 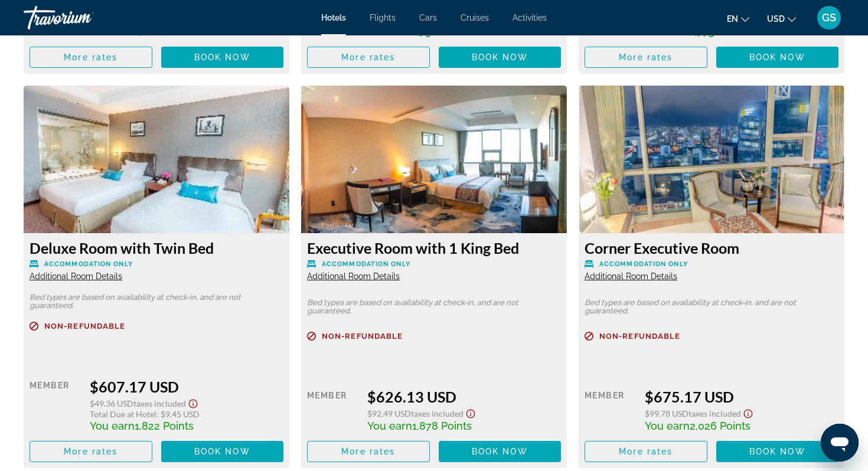 What do you see at coordinates (334, 18) in the screenshot?
I see `a: Hotels` at bounding box center [334, 18].